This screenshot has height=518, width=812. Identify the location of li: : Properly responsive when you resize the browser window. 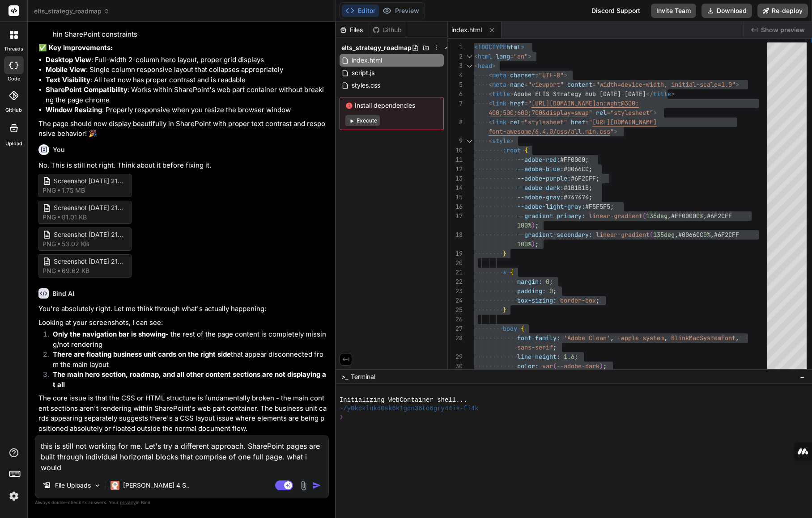
(186, 110).